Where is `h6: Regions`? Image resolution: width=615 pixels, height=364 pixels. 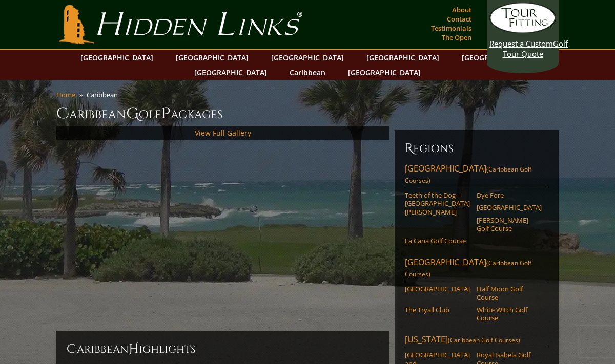 h6: Regions is located at coordinates (477, 149).